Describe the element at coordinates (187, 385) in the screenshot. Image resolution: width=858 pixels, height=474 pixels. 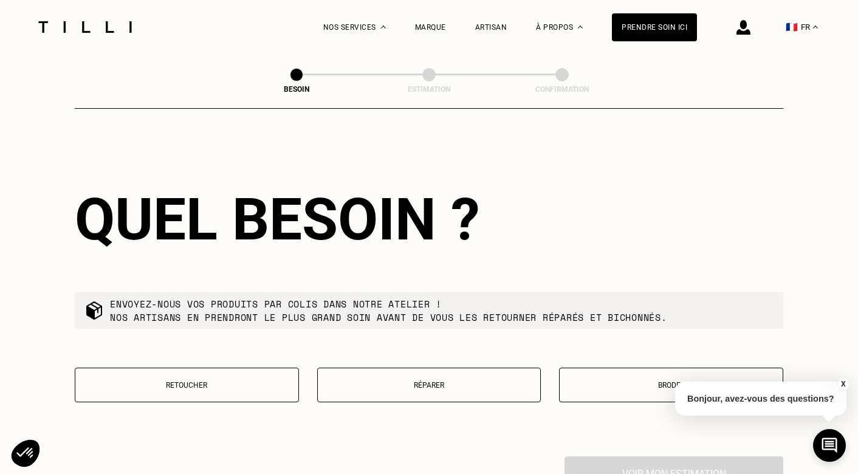
I see `p: Retoucher` at that location.